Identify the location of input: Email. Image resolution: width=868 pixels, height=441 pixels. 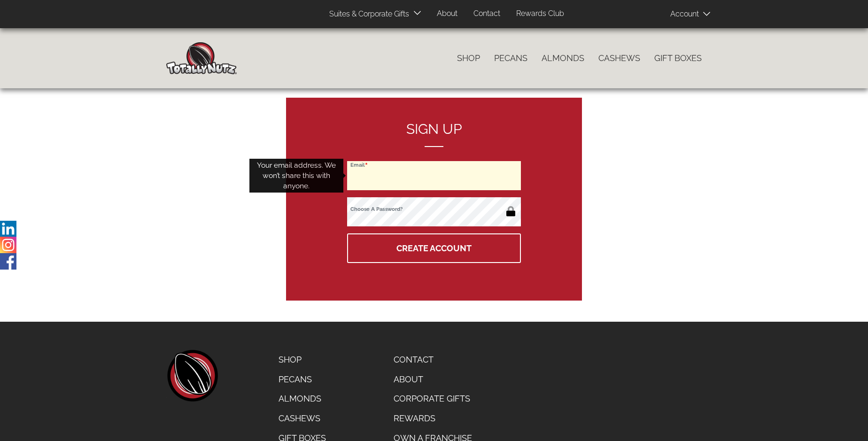
(434, 176).